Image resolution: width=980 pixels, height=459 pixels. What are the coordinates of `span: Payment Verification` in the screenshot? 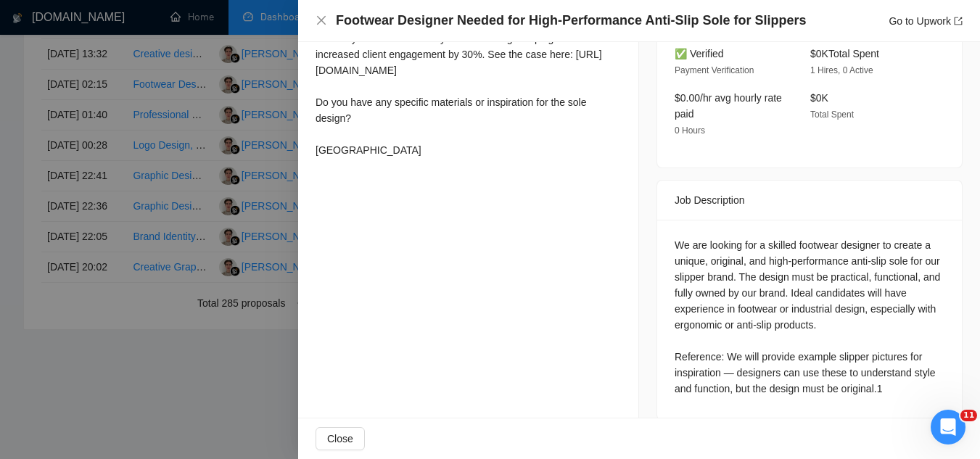 It's located at (714, 71).